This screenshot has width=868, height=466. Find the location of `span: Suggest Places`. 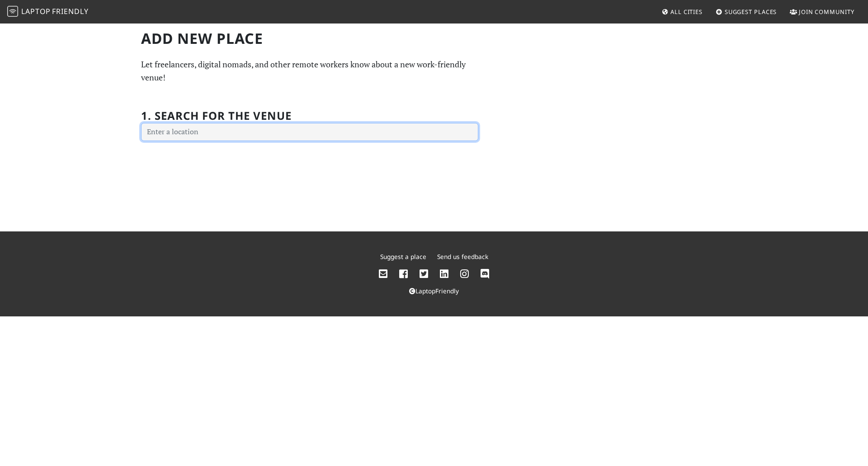

span: Suggest Places is located at coordinates (751, 12).